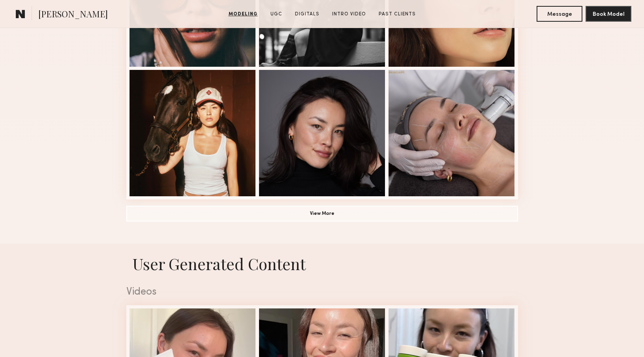  What do you see at coordinates (307, 15) in the screenshot?
I see `a: Digitals` at bounding box center [307, 15].